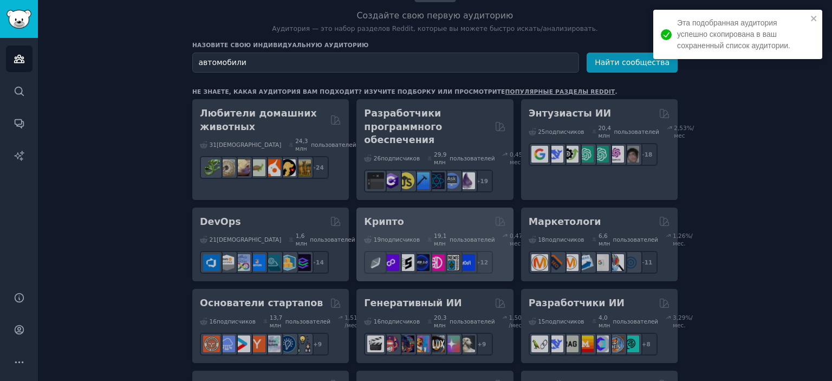 The image size is (832, 381). I want to click on button: закрывать, so click(814, 18).